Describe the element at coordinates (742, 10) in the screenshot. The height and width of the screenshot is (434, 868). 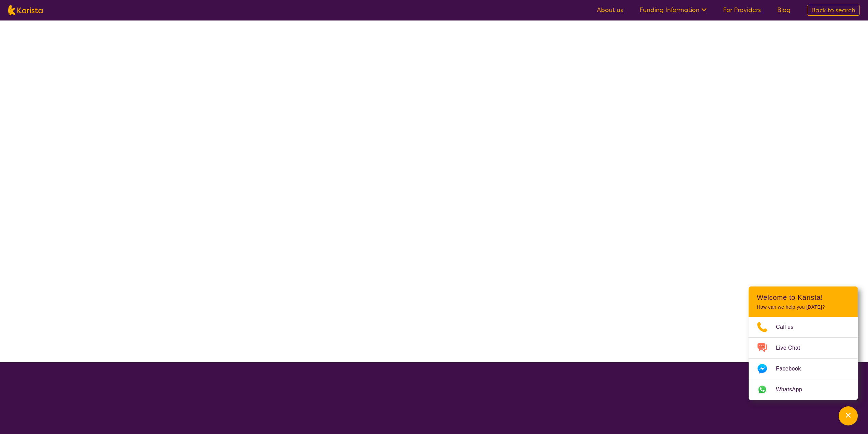
I see `a: For Providers` at that location.